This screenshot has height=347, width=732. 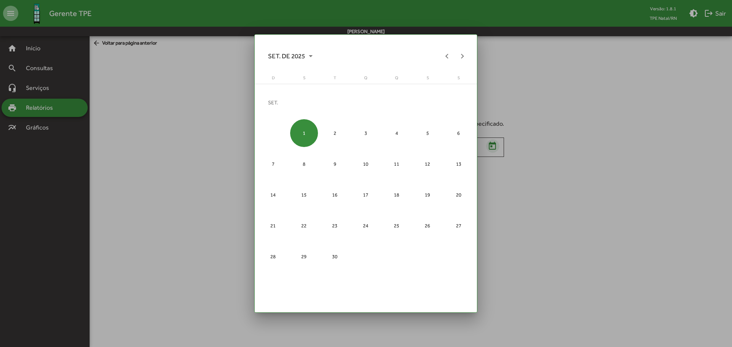 What do you see at coordinates (427, 133) in the screenshot?
I see `td: 5 de setembro de 2025` at bounding box center [427, 133].